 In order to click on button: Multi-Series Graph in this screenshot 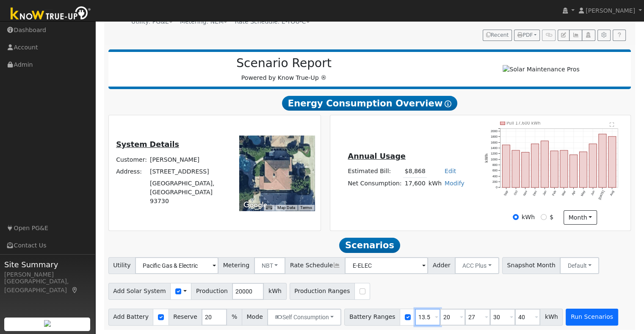, I will do `click(575, 35)`.